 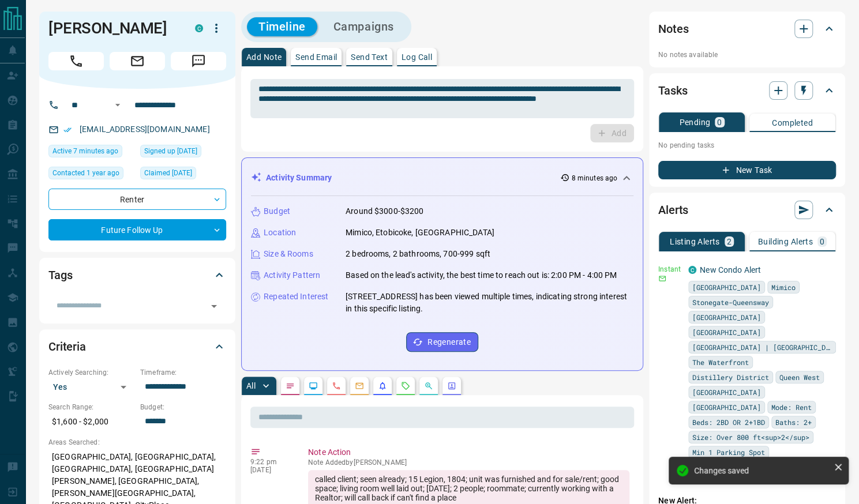 I want to click on svg: Email Verified, so click(x=68, y=130).